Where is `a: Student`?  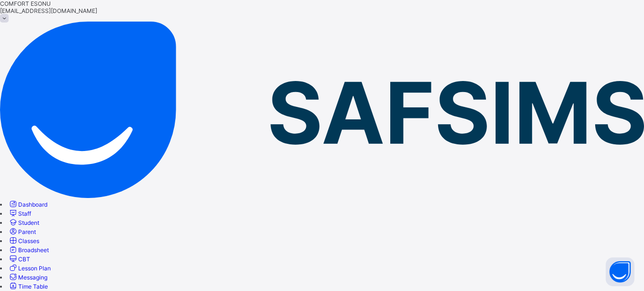 a: Student is located at coordinates (23, 222).